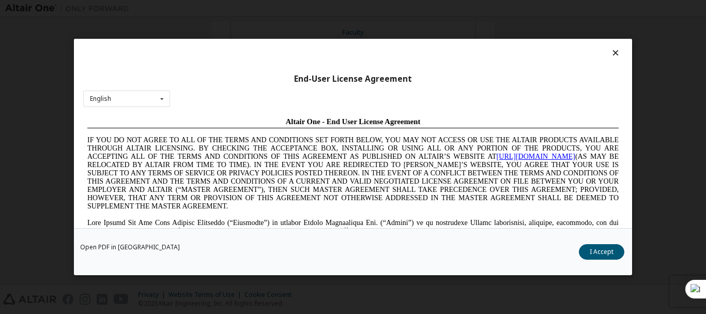  What do you see at coordinates (270, 142) in the screenshot?
I see `span: Lore Ipsumd Sit Ame Cons Adipisc Elitseddo (“Eiusmodte”) in utlabor Etdolo Magnaaliqua Eni. (“Adm...` at bounding box center [270, 142].